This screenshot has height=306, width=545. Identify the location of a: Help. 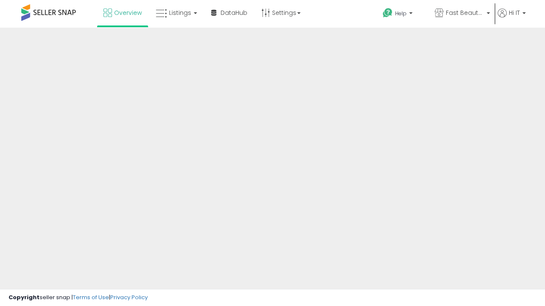
(401, 14).